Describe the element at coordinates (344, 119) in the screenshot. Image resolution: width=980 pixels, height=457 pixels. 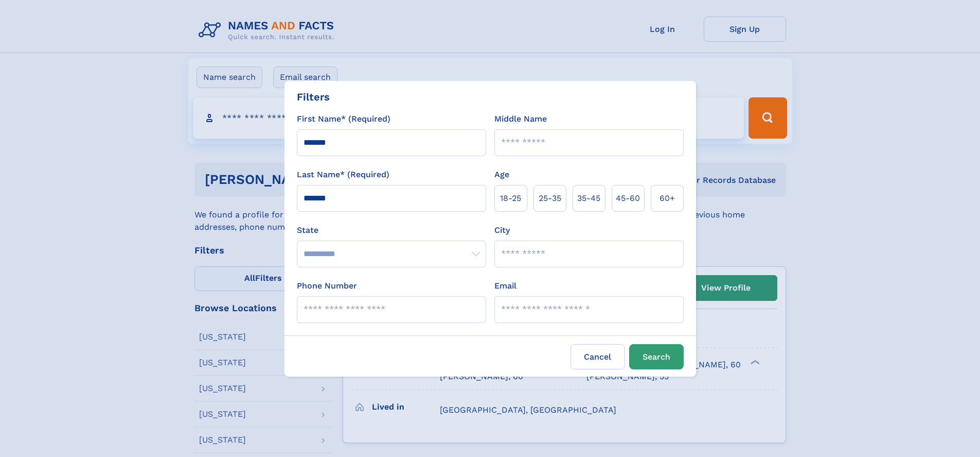
I see `label: First Name* (Required)` at that location.